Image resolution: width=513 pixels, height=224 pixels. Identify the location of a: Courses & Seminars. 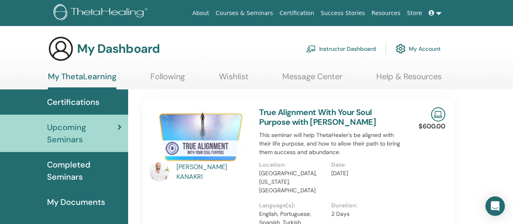
(245, 13).